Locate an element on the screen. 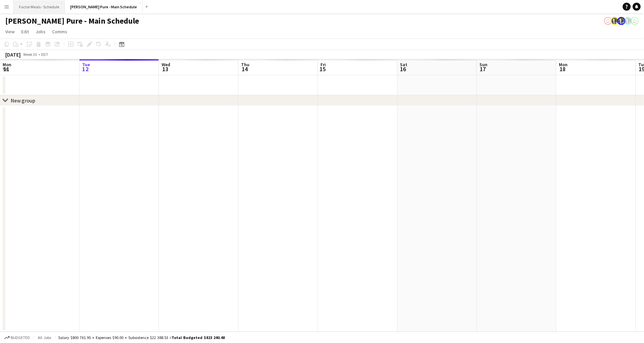 Image resolution: width=644 pixels, height=343 pixels. span: Budgeted is located at coordinates (20, 338).